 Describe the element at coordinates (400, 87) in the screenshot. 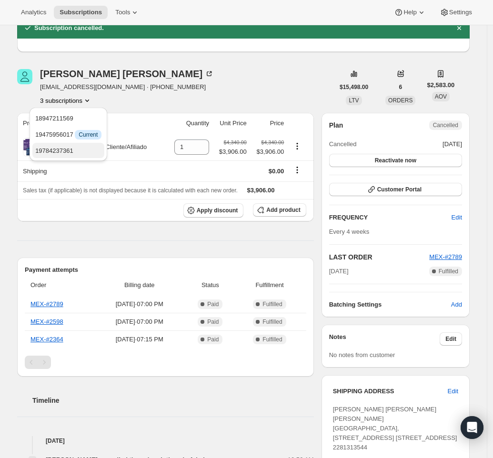

I see `span: 6` at that location.